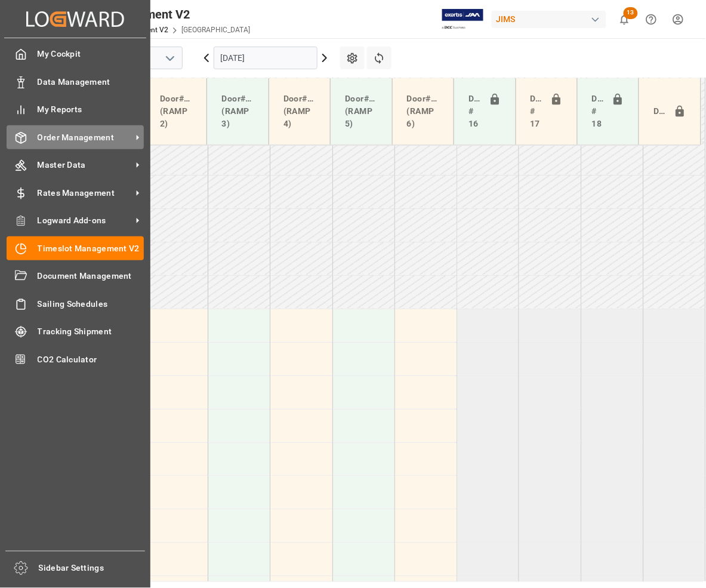 Image resolution: width=706 pixels, height=588 pixels. I want to click on span: My Reports, so click(91, 110).